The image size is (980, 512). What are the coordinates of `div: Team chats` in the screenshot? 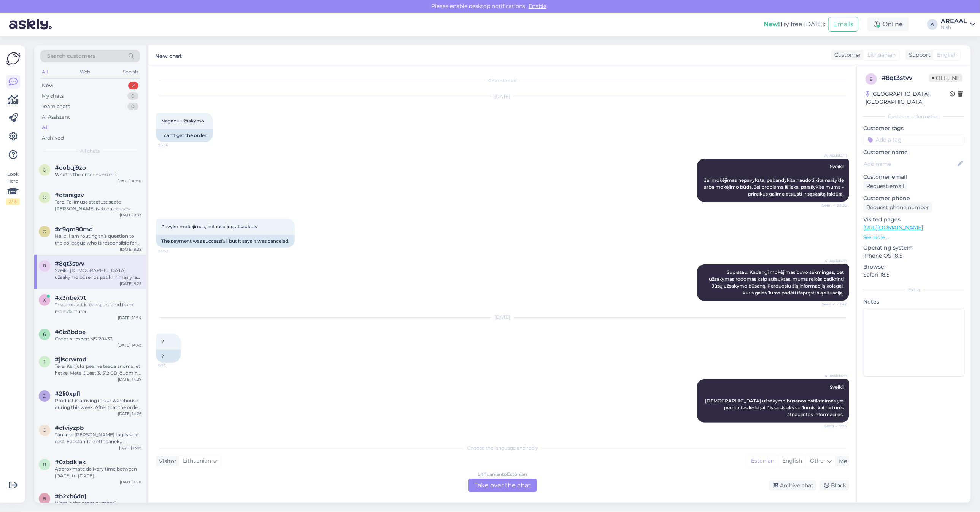 It's located at (56, 107).